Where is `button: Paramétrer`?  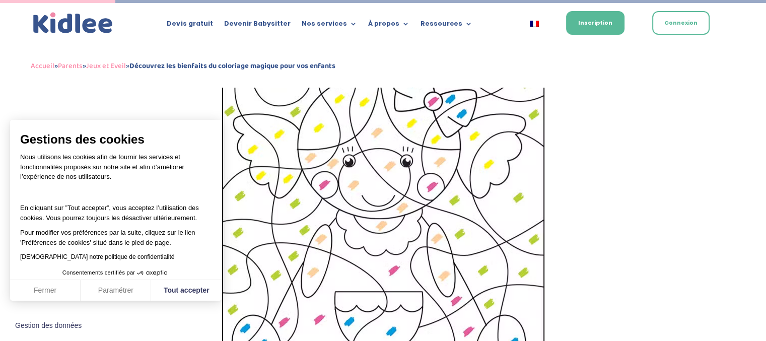
button: Paramétrer is located at coordinates (116, 291).